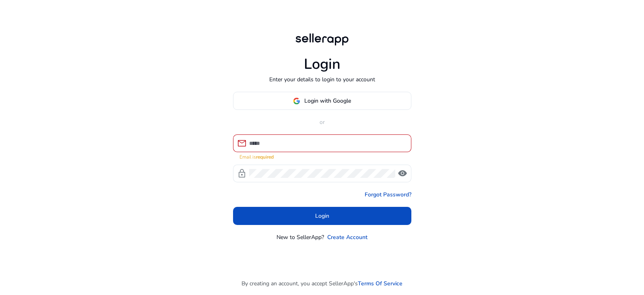 Image resolution: width=644 pixels, height=295 pixels. What do you see at coordinates (300, 237) in the screenshot?
I see `p: New to SellerApp?` at bounding box center [300, 237].